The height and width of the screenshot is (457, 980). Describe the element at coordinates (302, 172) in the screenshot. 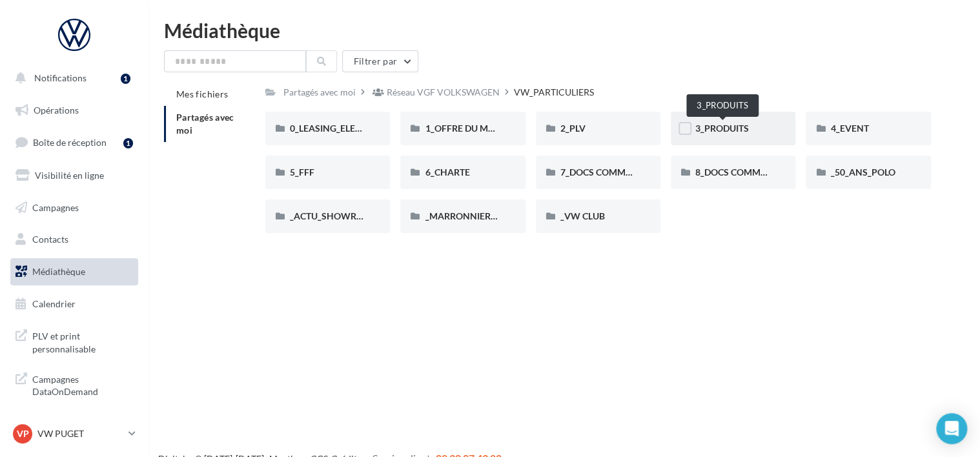

I see `span: 5_FFF` at that location.